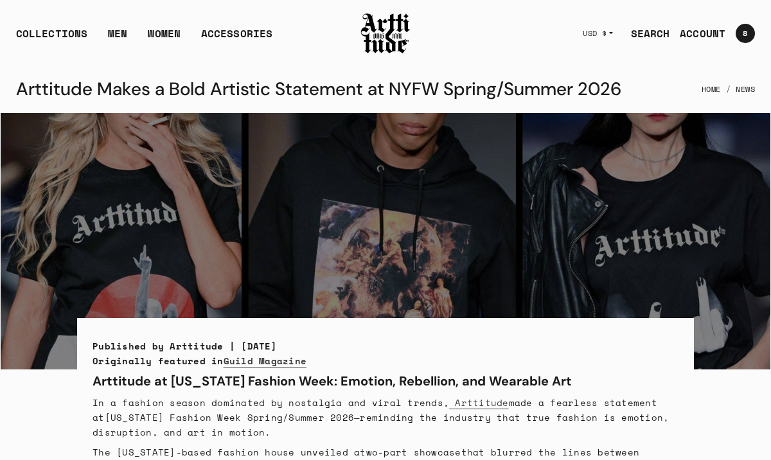 The image size is (771, 460). What do you see at coordinates (481, 402) in the screenshot?
I see `span: Arttitude` at bounding box center [481, 402].